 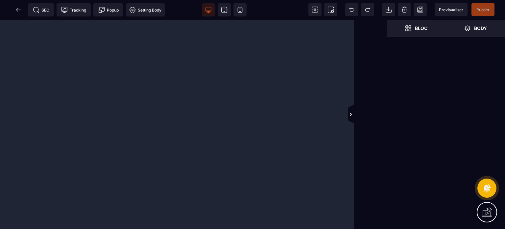 I want to click on strong: Body, so click(x=481, y=28).